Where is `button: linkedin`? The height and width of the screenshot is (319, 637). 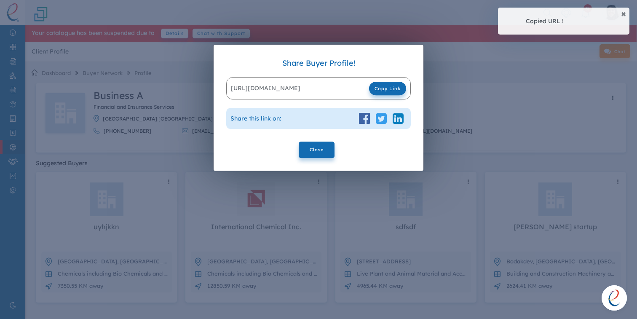
button: linkedin is located at coordinates (398, 118).